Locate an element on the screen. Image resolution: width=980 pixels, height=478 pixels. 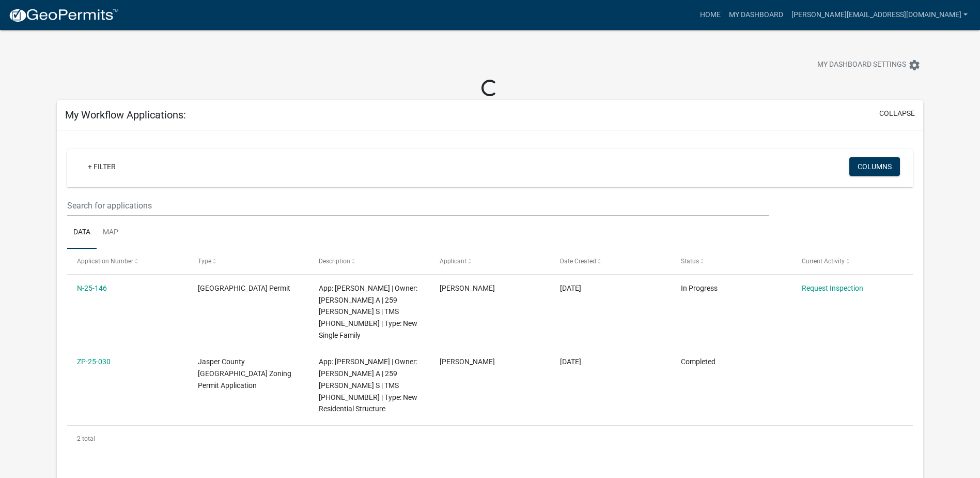
span: Current Activity is located at coordinates (823, 261).